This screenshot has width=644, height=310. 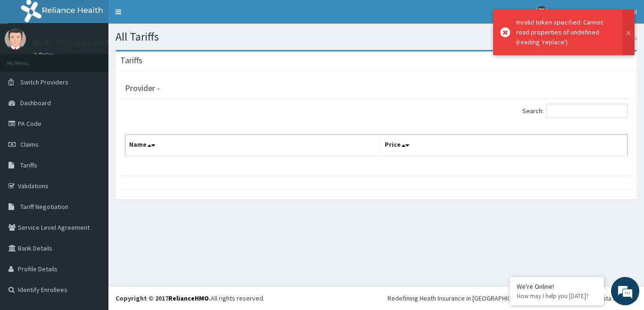 What do you see at coordinates (504, 146) in the screenshot?
I see `th: Price` at bounding box center [504, 146].